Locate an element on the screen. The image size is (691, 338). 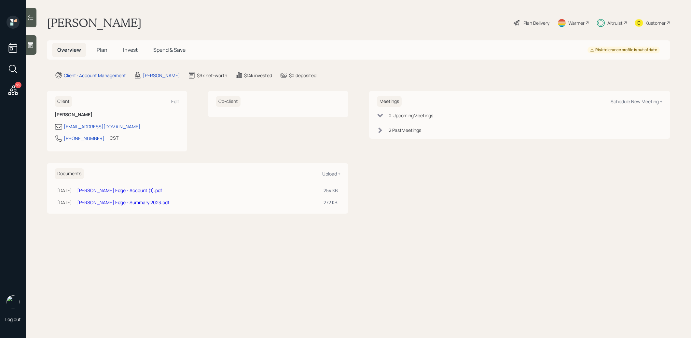
div: $0 deposited is located at coordinates (303, 75).